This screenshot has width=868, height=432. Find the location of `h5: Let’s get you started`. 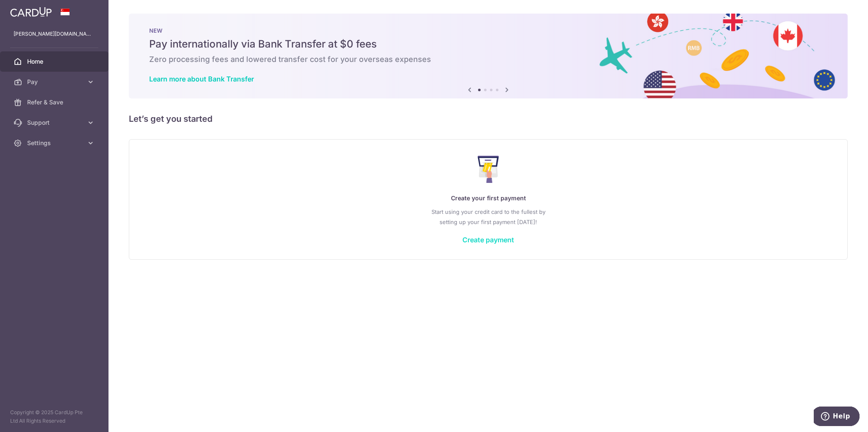

h5: Let’s get you started is located at coordinates (488, 119).